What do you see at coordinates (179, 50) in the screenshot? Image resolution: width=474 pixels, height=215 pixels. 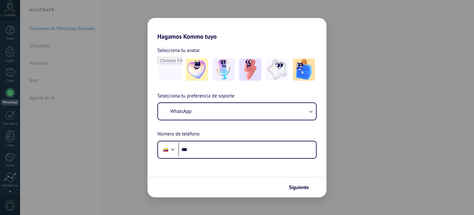 I see `span: Selecciona tu avatar` at bounding box center [179, 50].